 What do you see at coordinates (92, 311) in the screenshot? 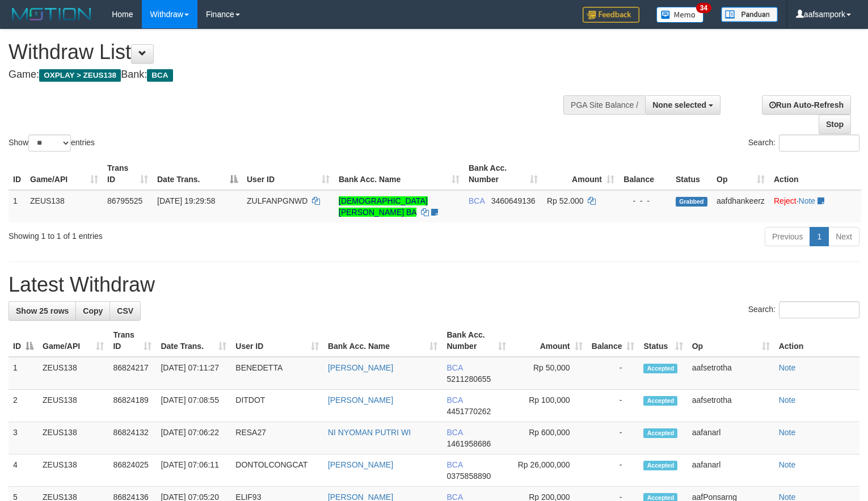
I see `a: Copy` at bounding box center [92, 311].